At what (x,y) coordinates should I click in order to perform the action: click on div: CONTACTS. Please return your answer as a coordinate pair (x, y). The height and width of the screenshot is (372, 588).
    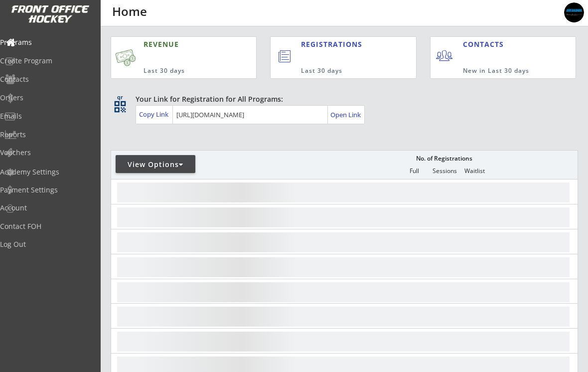
    Looking at the image, I should click on (485, 45).